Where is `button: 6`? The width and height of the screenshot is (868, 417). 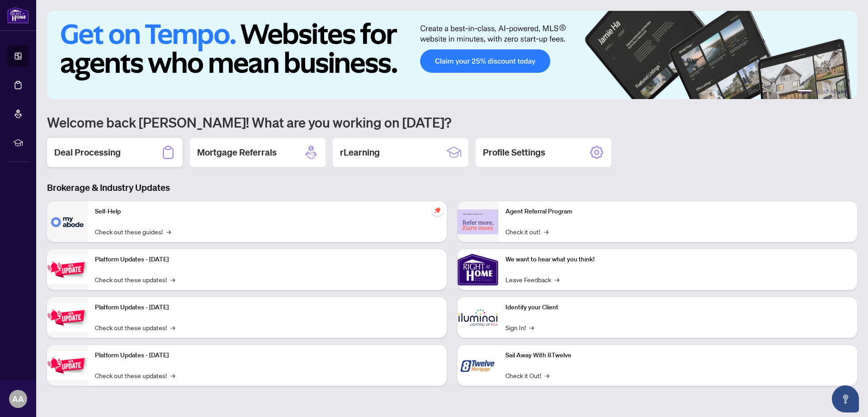
button: 6 is located at coordinates (846, 92).